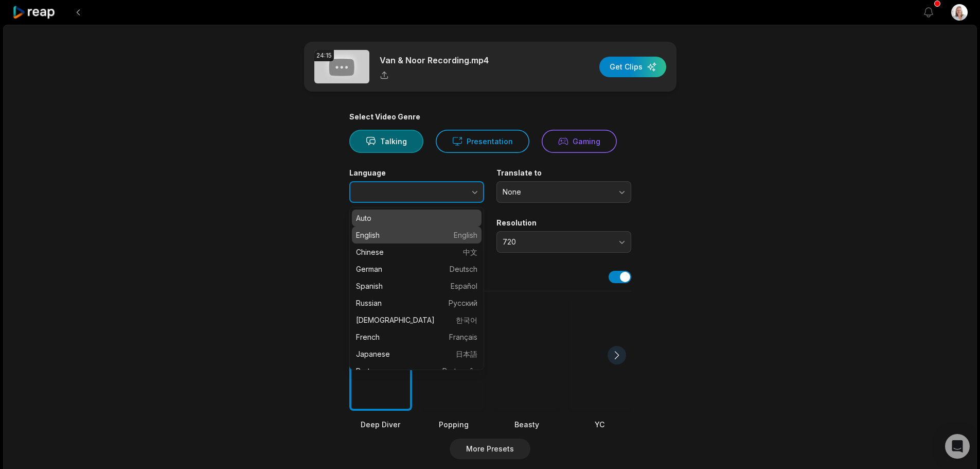 The image size is (980, 469). Describe the element at coordinates (564, 192) in the screenshot. I see `button: None` at that location.